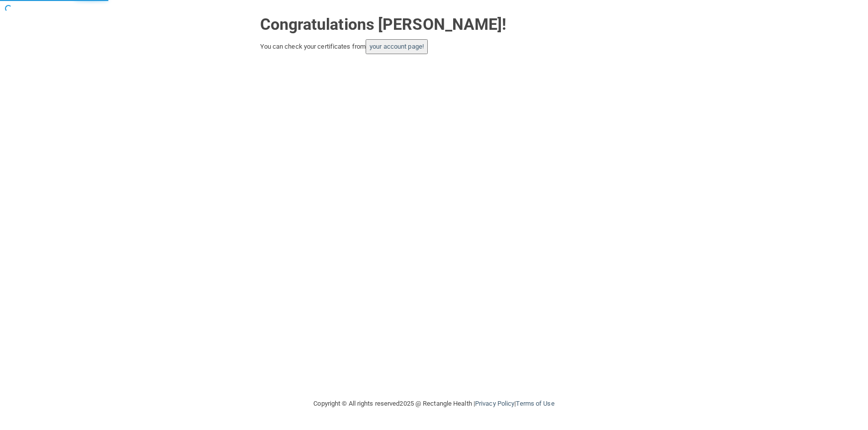 This screenshot has width=868, height=430. I want to click on a: your account page!, so click(396, 46).